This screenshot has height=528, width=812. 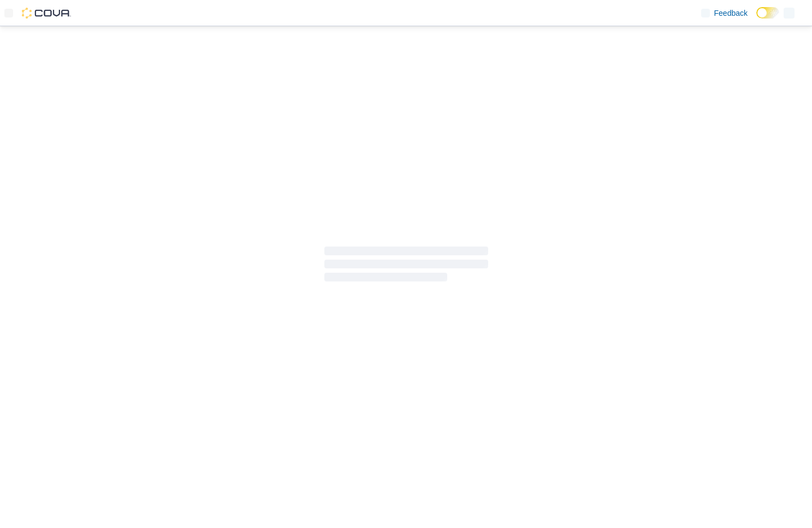 I want to click on a: Feedback, so click(x=724, y=13).